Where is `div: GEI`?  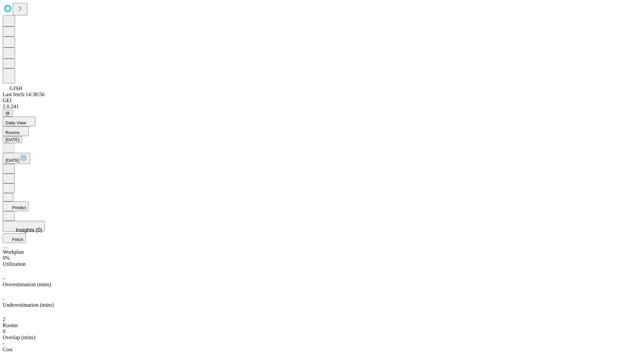 div: GEI is located at coordinates (322, 100).